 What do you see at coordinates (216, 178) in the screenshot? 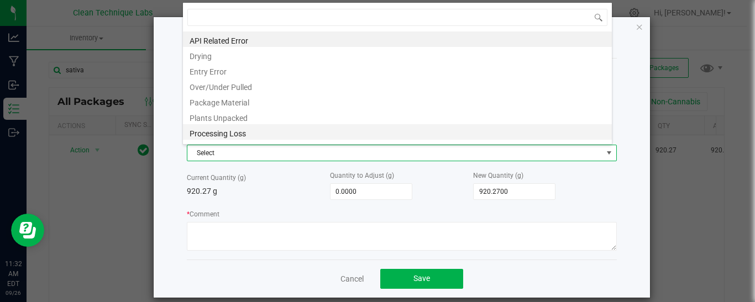
I see `label: Current Quantity (g)` at bounding box center [216, 178].